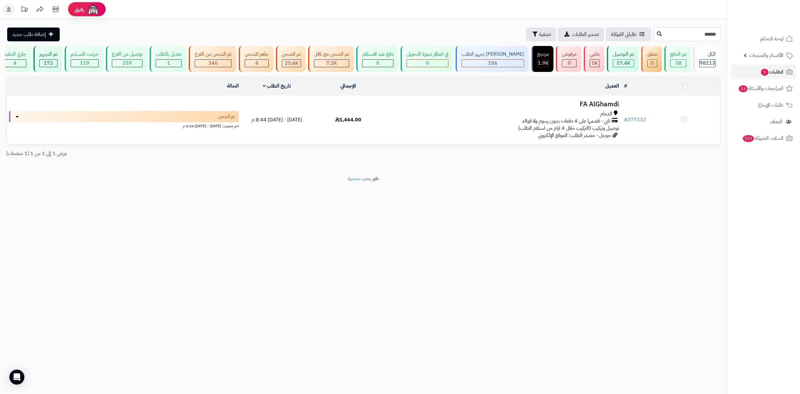 This screenshot has height=394, width=800. I want to click on a: متجرة, so click(353, 178).